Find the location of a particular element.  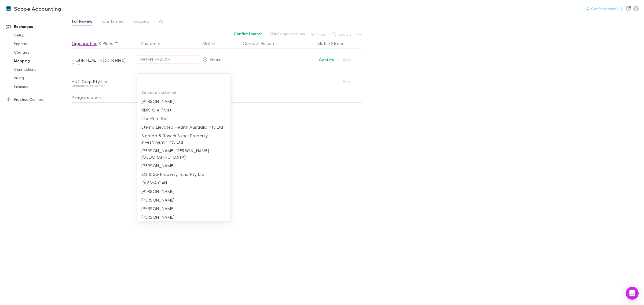

div: Open Intercom Messenger is located at coordinates (632, 293).